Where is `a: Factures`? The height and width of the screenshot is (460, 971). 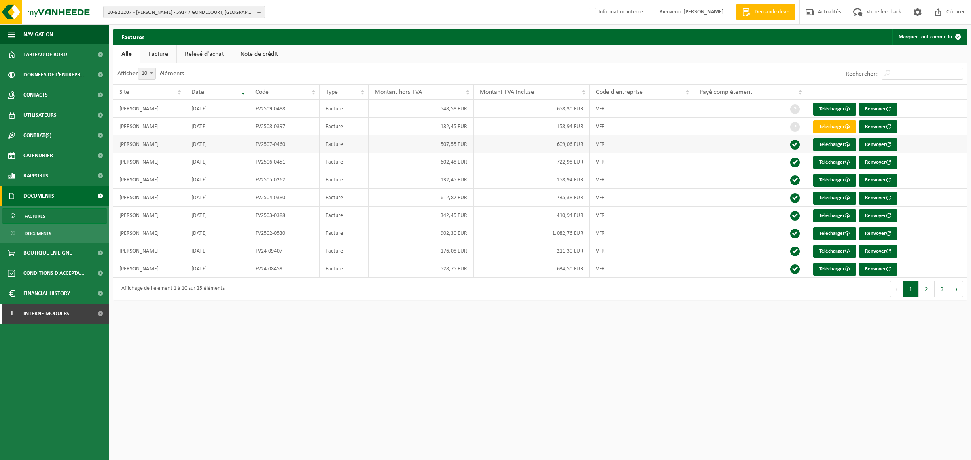
a: Factures is located at coordinates (55, 216).